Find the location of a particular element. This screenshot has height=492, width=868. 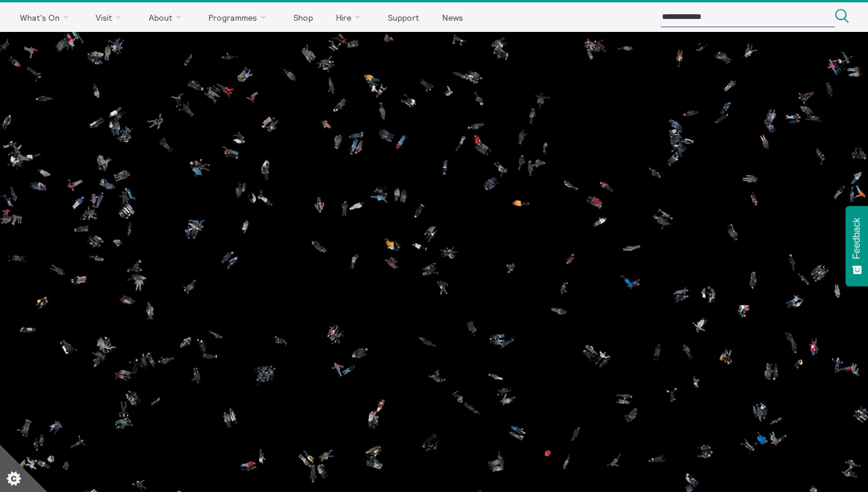

a: News is located at coordinates (453, 17).